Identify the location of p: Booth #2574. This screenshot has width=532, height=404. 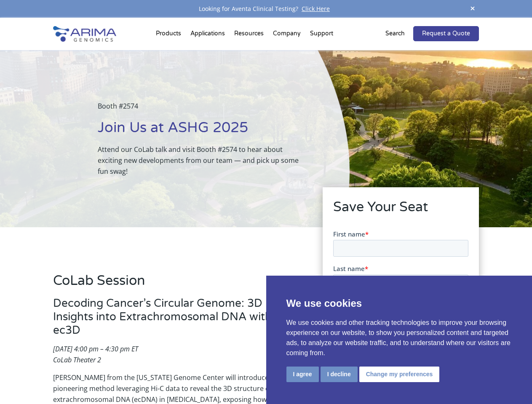
(202, 110).